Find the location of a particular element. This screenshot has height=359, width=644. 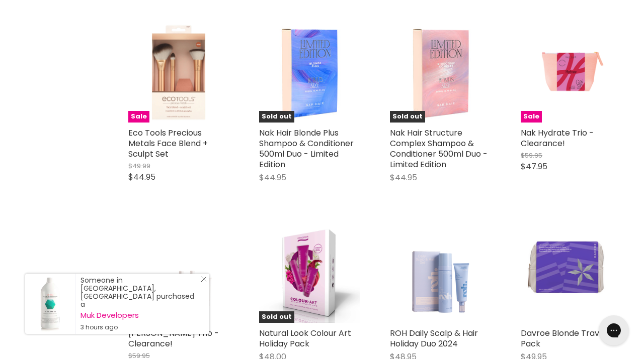

img: ROH Daily Scalp & Hair Holiday Duo 2024 is located at coordinates (440, 273).